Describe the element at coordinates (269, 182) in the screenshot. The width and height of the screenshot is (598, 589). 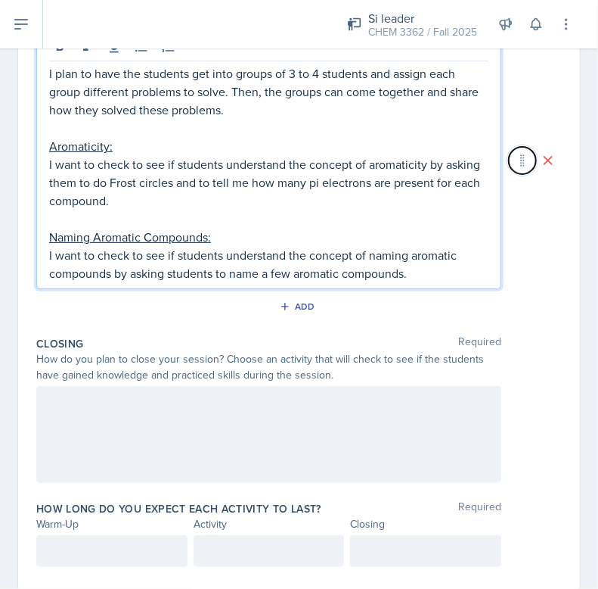
I see `p: I want to check to see if students understand the concept of aromaticity by asking them to do Fro...` at that location.